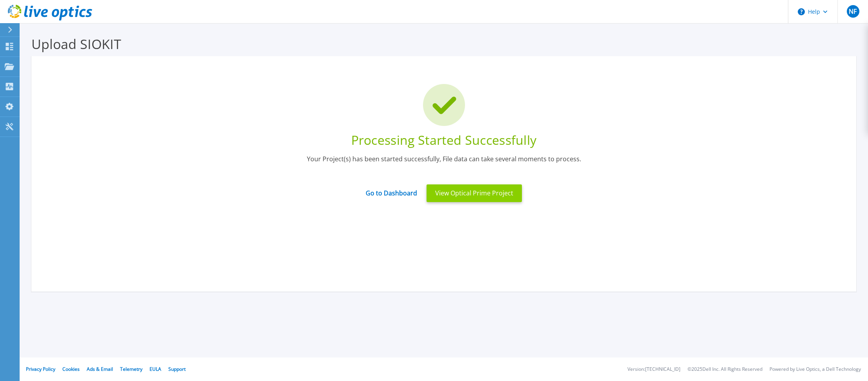 The height and width of the screenshot is (381, 868). I want to click on a: Go to Dashboard, so click(391, 190).